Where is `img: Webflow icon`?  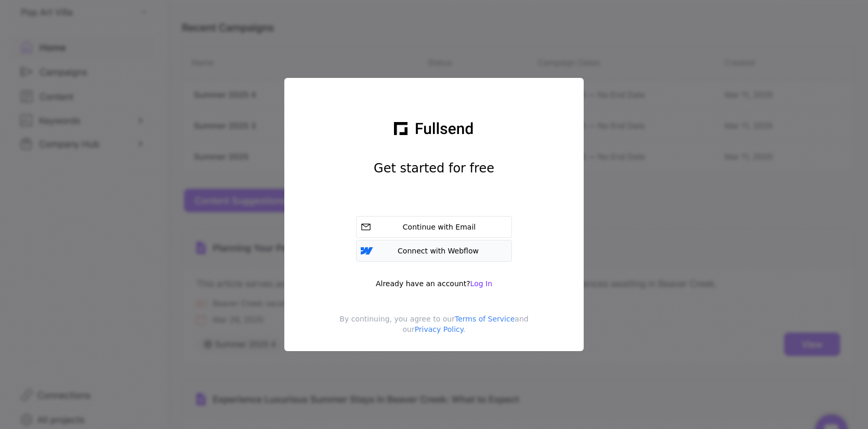
img: Webflow icon is located at coordinates (367, 251).